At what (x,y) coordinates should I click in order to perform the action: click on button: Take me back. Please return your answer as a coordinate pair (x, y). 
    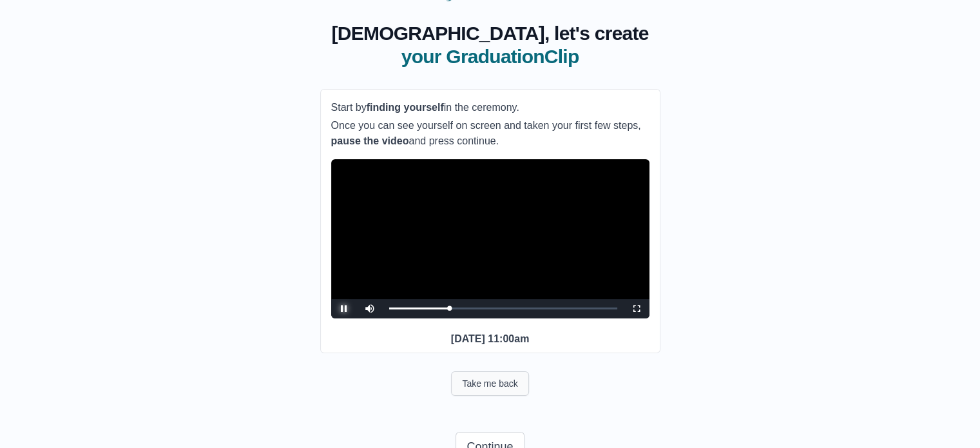
    Looking at the image, I should click on (490, 384).